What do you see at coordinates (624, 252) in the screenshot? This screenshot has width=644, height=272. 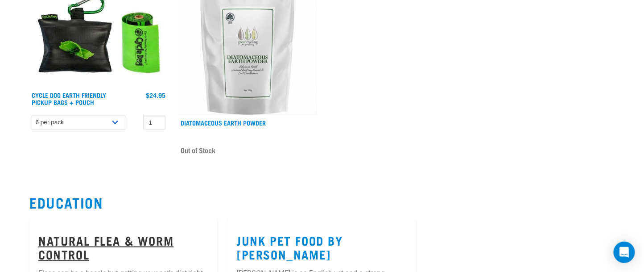 I see `div: Open Intercom Messenger` at bounding box center [624, 252].